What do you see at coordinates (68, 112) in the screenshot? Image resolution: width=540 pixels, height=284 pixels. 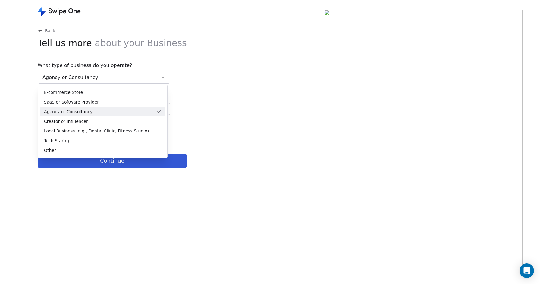 I see `span: Agency or Consultancy` at bounding box center [68, 112].